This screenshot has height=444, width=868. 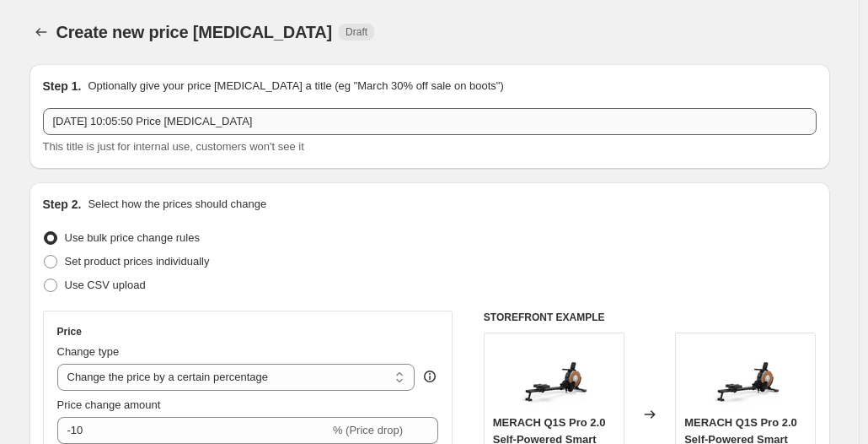 What do you see at coordinates (41, 32) in the screenshot?
I see `button: Price change jobs` at bounding box center [41, 32].